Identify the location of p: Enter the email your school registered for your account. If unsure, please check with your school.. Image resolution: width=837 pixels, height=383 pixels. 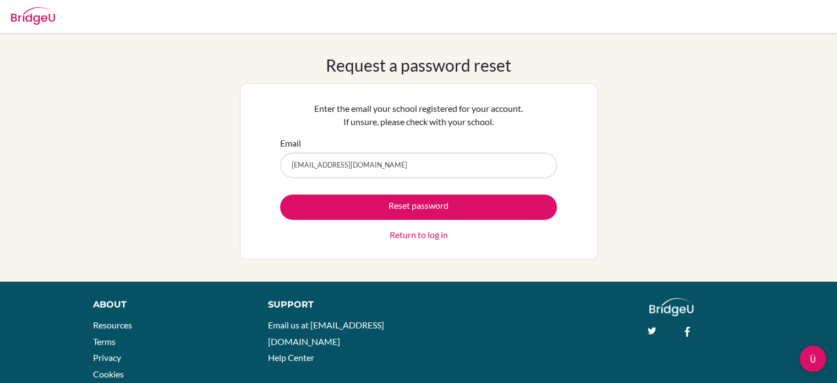
(418, 115).